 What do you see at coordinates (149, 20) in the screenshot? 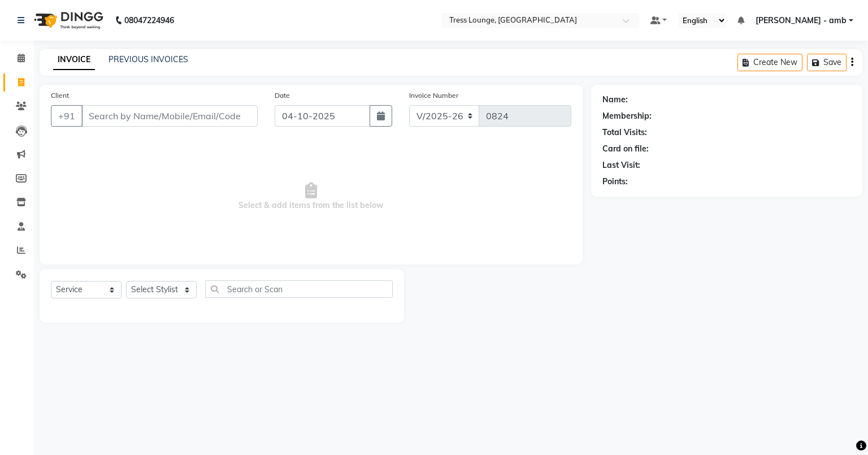
I see `b: 08047224946` at bounding box center [149, 20].